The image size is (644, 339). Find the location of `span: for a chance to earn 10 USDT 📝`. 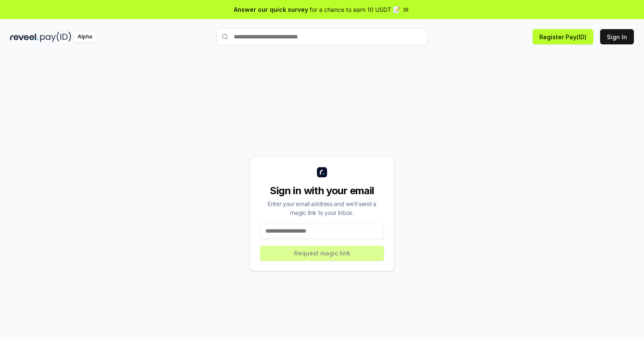

span: for a chance to earn 10 USDT 📝 is located at coordinates (355, 9).